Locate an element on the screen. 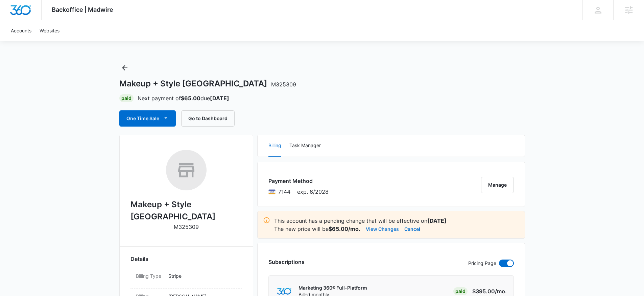 The image size is (644, 296). button: Task Manager is located at coordinates (305, 146).